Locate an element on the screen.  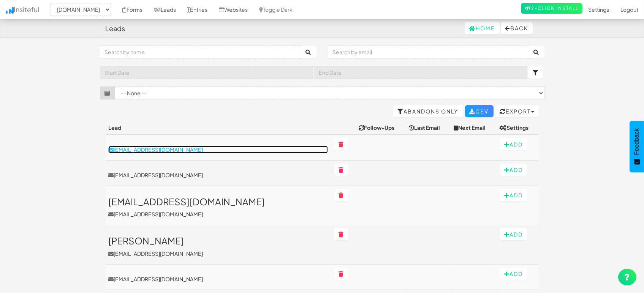
a: Home is located at coordinates (482, 28).